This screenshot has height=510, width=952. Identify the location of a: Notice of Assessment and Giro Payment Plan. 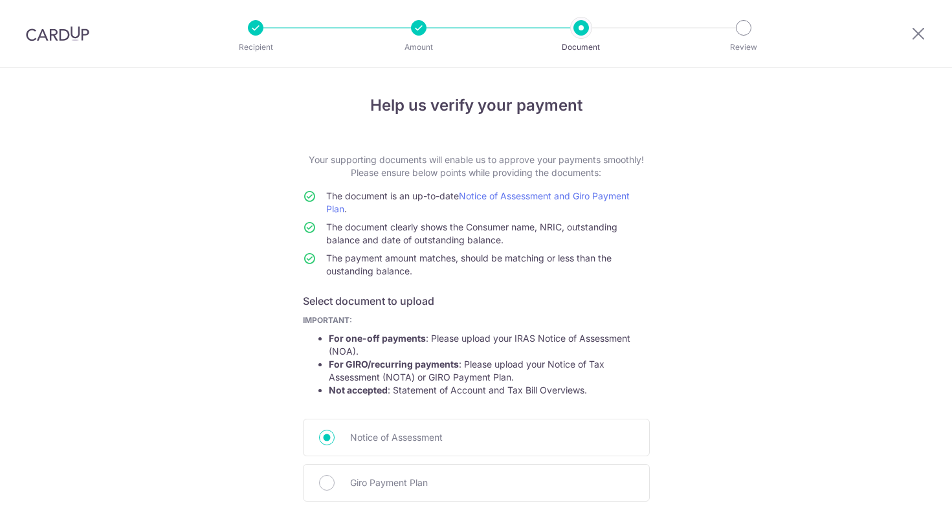
(478, 202).